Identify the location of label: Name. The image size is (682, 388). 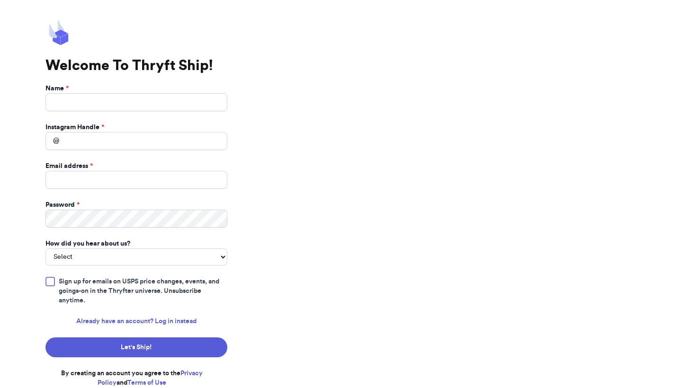
(57, 89).